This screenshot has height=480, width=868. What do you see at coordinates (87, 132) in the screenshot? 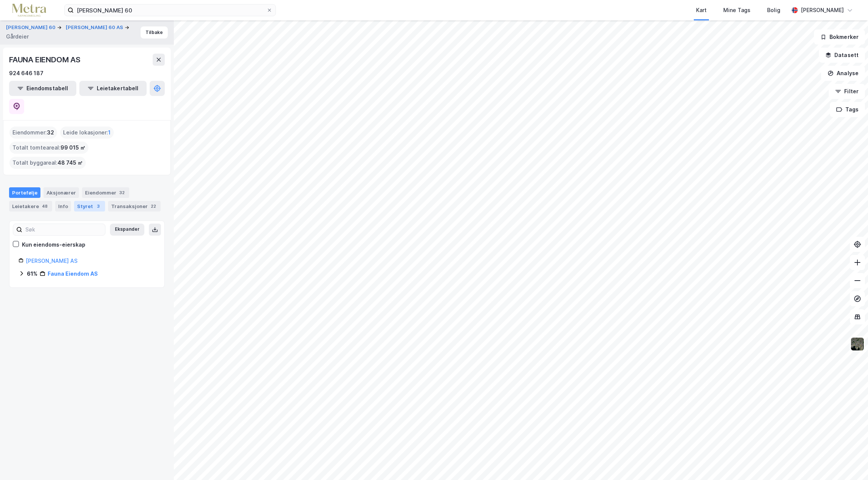
I see `div: Leide lokasjoner :` at bounding box center [87, 132].